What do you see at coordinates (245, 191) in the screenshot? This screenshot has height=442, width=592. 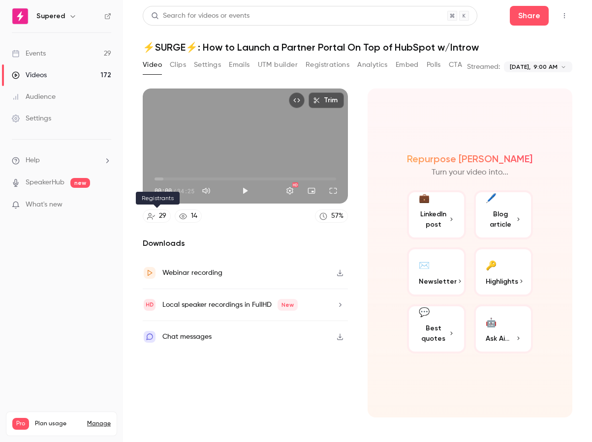 I see `button: Play` at bounding box center [245, 191].